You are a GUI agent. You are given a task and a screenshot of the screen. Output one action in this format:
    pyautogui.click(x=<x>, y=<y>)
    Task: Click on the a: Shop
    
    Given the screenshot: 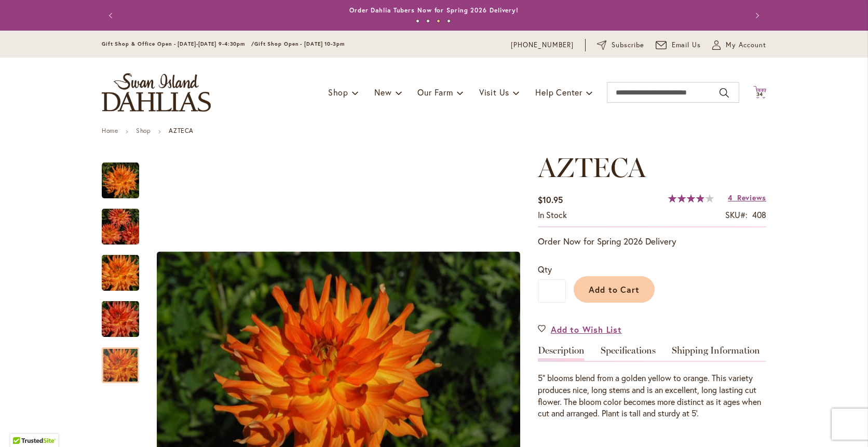 What is the action you would take?
    pyautogui.click(x=143, y=130)
    